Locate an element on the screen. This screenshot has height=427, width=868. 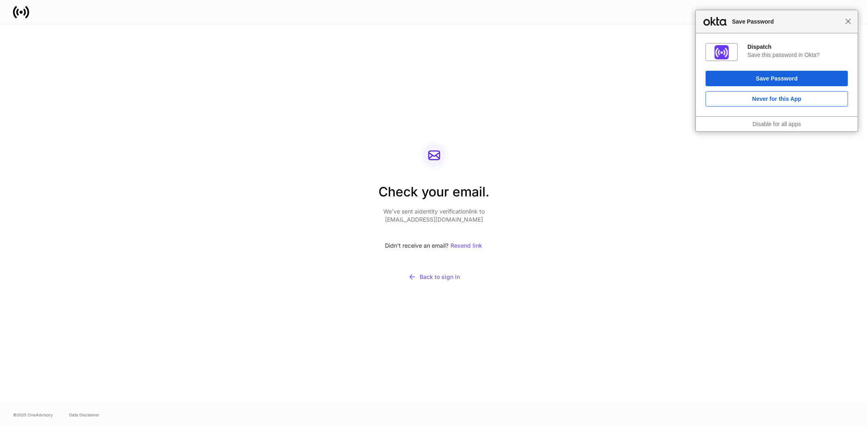
button: Save Password is located at coordinates (777, 78).